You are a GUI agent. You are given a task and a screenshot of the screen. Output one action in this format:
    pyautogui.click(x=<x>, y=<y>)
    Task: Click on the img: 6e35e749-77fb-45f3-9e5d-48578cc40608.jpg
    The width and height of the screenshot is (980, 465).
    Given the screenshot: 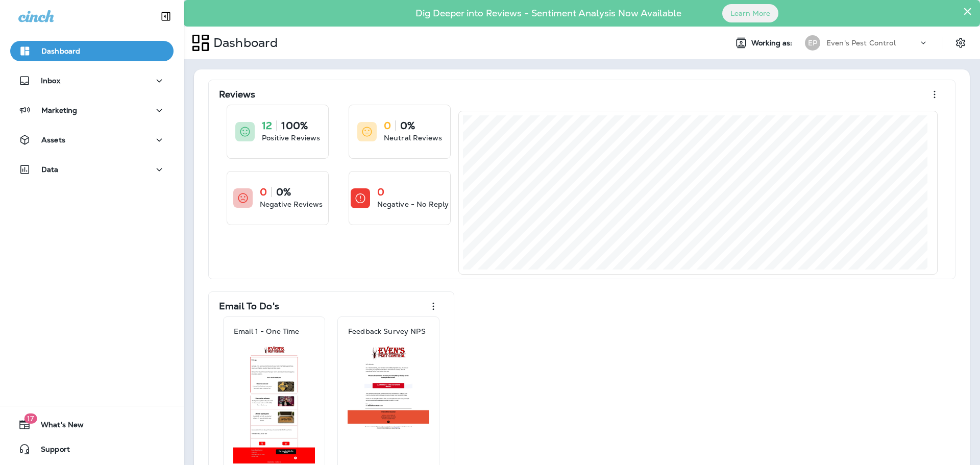 What is the action you would take?
    pyautogui.click(x=389, y=387)
    